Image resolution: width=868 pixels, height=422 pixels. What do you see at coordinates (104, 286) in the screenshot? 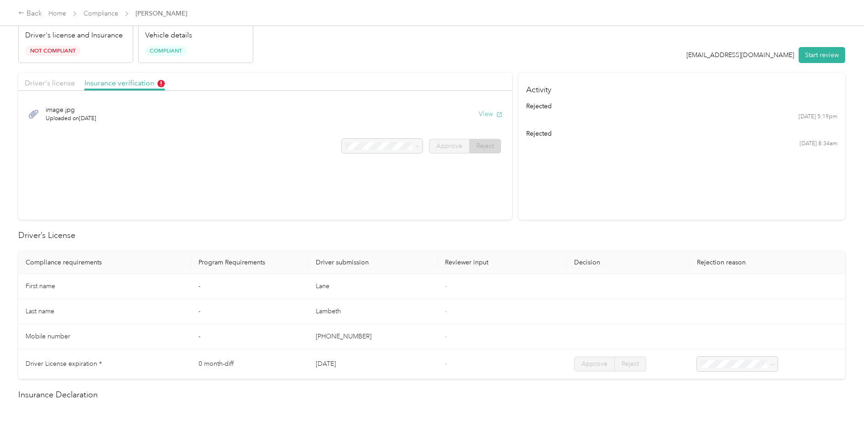
I see `td: First name` at bounding box center [104, 286].